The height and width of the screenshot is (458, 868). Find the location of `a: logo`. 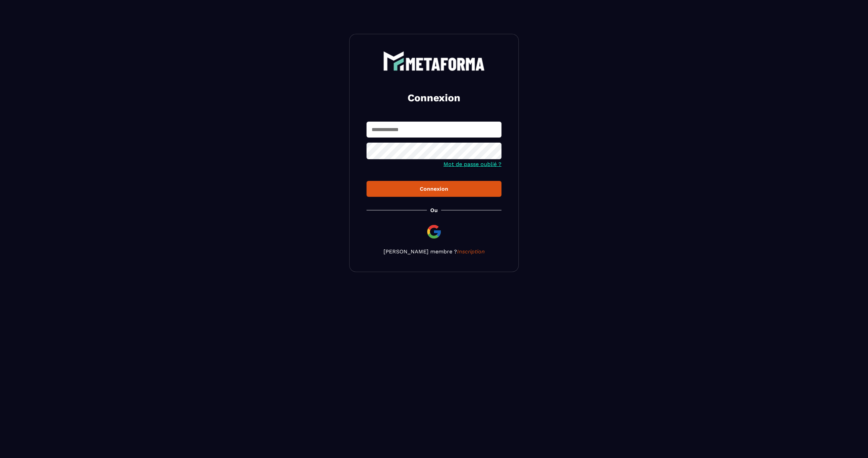

a: logo is located at coordinates (434, 61).